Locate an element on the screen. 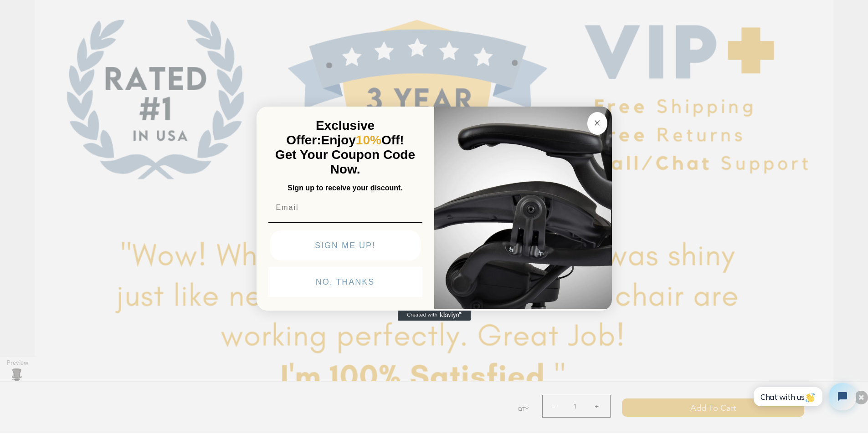 Image resolution: width=868 pixels, height=434 pixels. button: SIGN ME UP! is located at coordinates (345, 246).